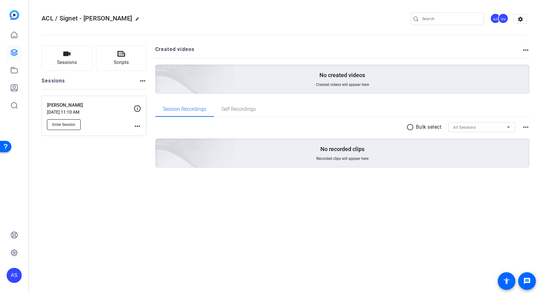 The image size is (539, 293). I want to click on span: Created videos will appear here, so click(342, 85).